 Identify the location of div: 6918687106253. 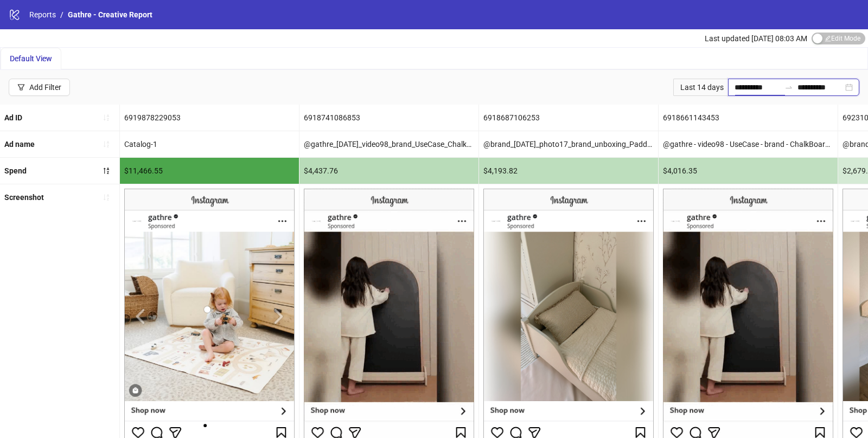
(569, 118).